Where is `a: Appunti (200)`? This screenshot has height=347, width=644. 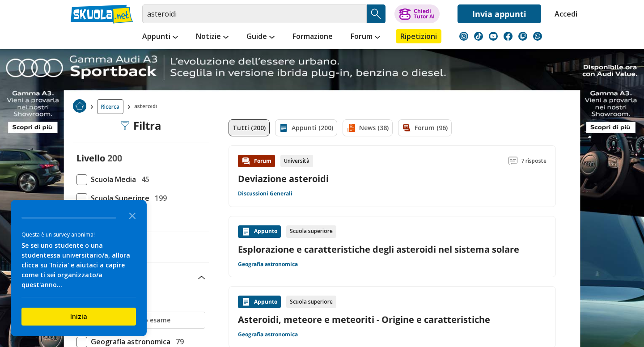 a: Appunti (200) is located at coordinates (306, 128).